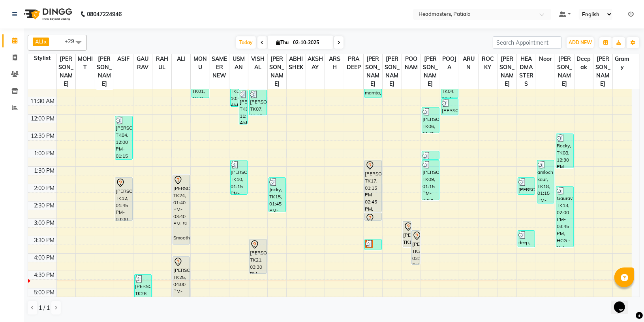  What do you see at coordinates (411, 63) in the screenshot?
I see `span: POONAM` at bounding box center [411, 63].